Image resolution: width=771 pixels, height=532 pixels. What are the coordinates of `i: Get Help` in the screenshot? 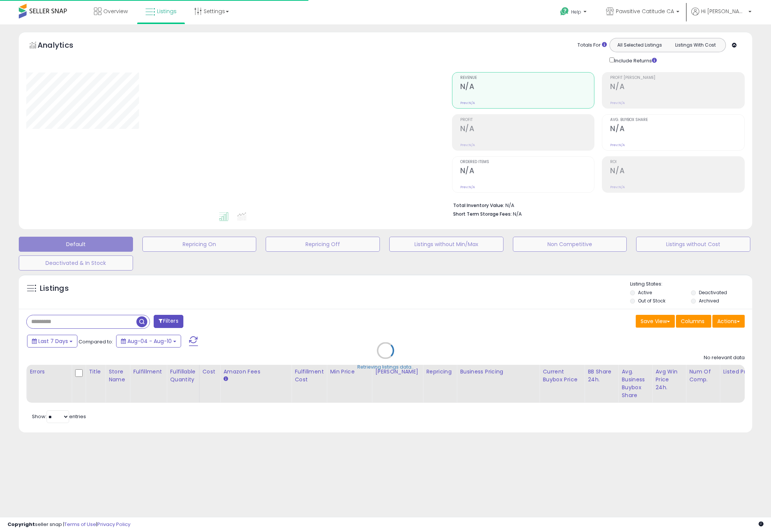 It's located at (564, 11).